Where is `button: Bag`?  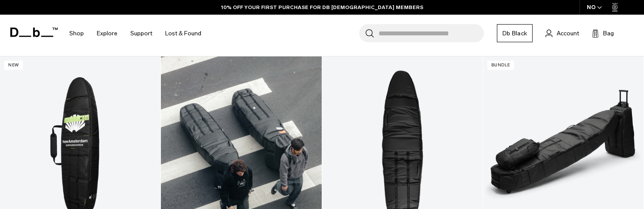 button: Bag is located at coordinates (603, 33).